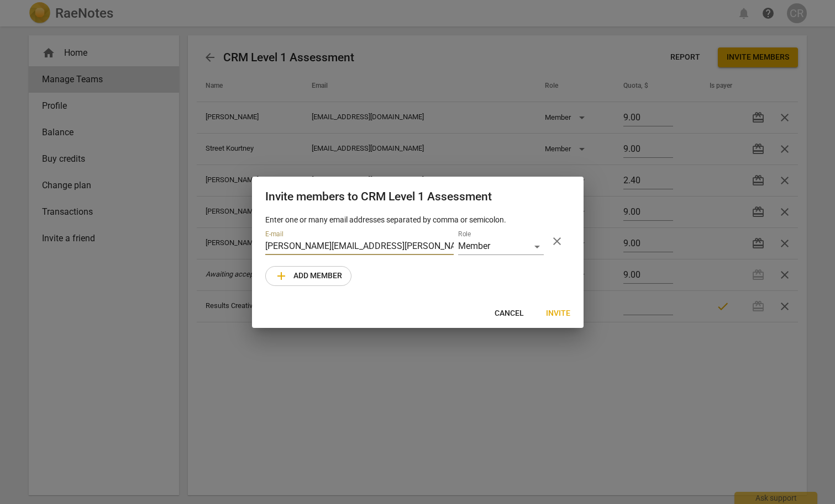 This screenshot has height=504, width=835. Describe the element at coordinates (558, 314) in the screenshot. I see `button: Invite` at that location.